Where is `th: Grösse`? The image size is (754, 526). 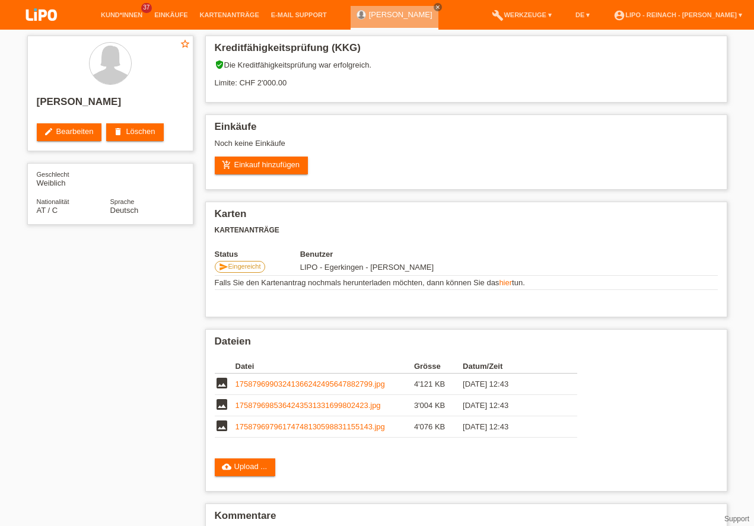
th: Grösse is located at coordinates (439, 367).